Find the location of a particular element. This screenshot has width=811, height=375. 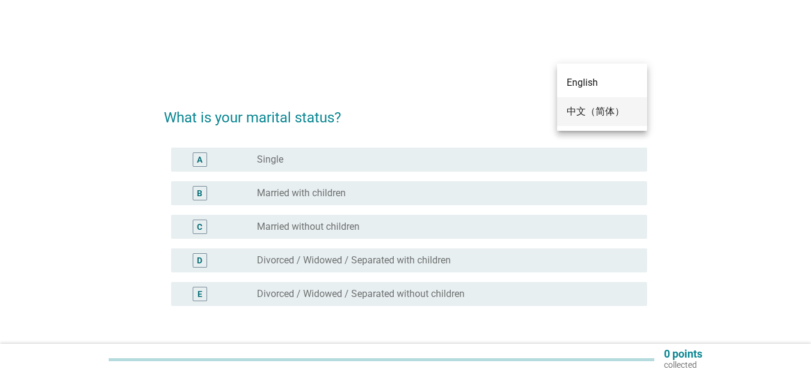

label: Married with children is located at coordinates (301, 193).